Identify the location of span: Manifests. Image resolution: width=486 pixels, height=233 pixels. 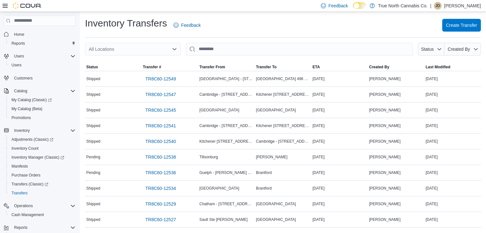
(19, 167).